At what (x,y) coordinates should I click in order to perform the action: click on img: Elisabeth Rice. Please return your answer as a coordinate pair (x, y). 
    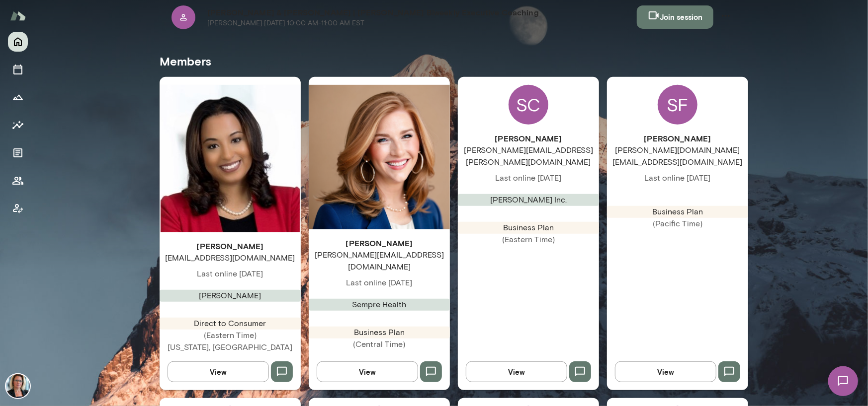
    Looking at the image, I should click on (379, 157).